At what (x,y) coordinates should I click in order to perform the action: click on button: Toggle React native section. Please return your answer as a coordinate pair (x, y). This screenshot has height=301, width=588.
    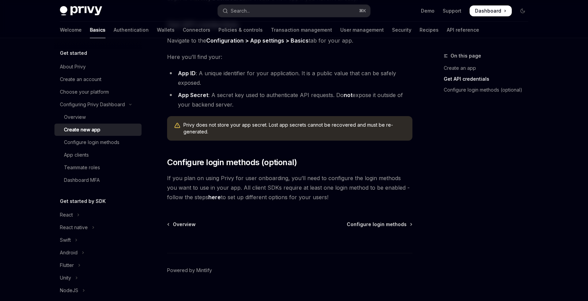
    Looking at the image, I should click on (98, 227).